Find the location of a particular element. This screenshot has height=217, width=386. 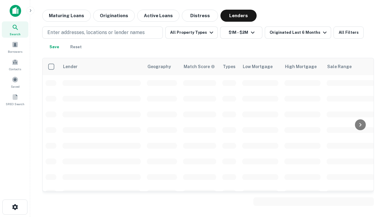

div: Low Mortgage is located at coordinates (258, 67).